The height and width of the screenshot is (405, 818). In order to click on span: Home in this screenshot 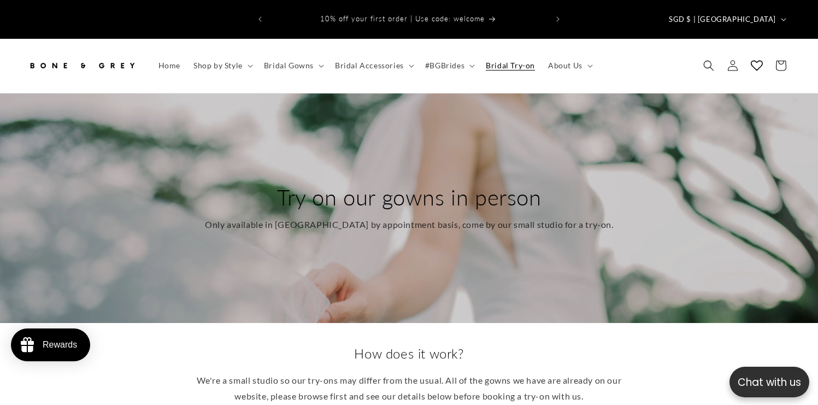, I will do `click(169, 66)`.